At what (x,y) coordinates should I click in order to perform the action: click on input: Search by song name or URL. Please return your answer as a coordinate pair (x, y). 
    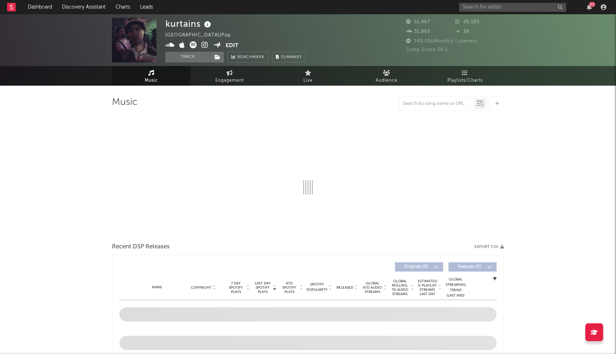
    Looking at the image, I should click on (437, 104).